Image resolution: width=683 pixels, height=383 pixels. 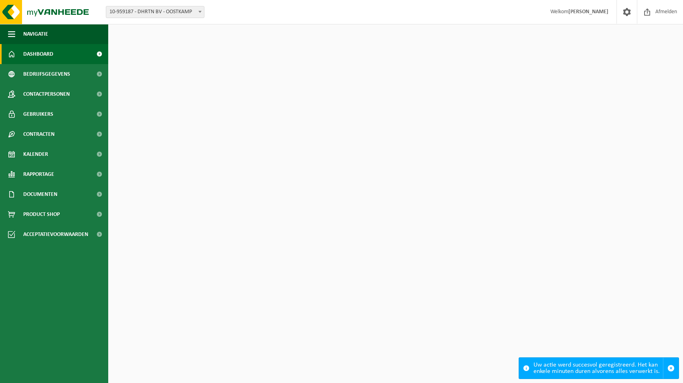 I want to click on span: Dashboard, so click(x=38, y=54).